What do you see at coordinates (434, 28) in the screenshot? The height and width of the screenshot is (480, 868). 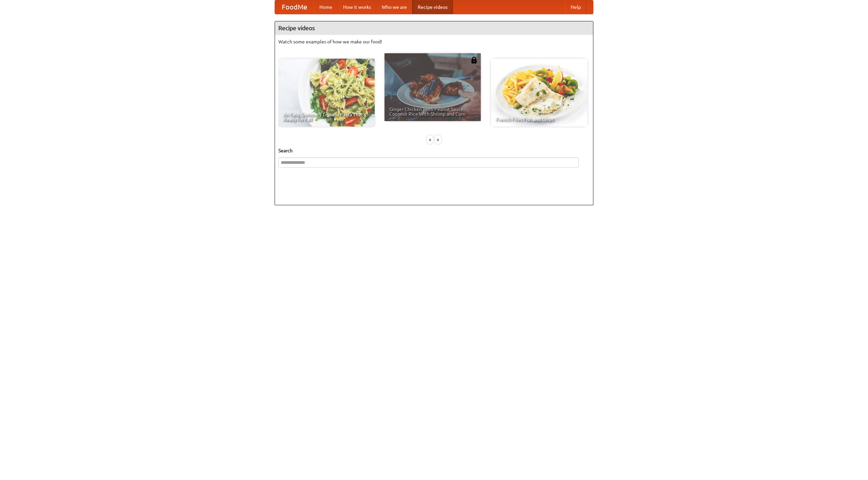 I see `h4: Recipe videos` at bounding box center [434, 28].